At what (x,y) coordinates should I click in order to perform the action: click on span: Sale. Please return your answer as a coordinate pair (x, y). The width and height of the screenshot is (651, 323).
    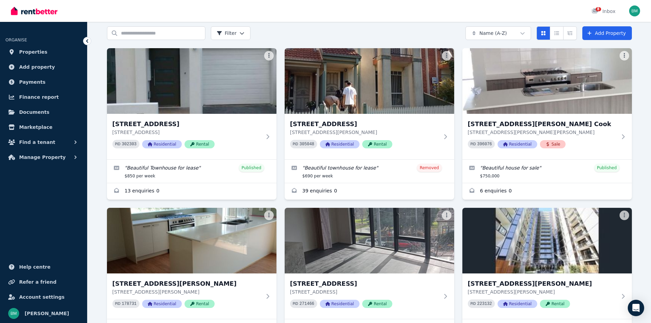
    Looking at the image, I should click on (553, 144).